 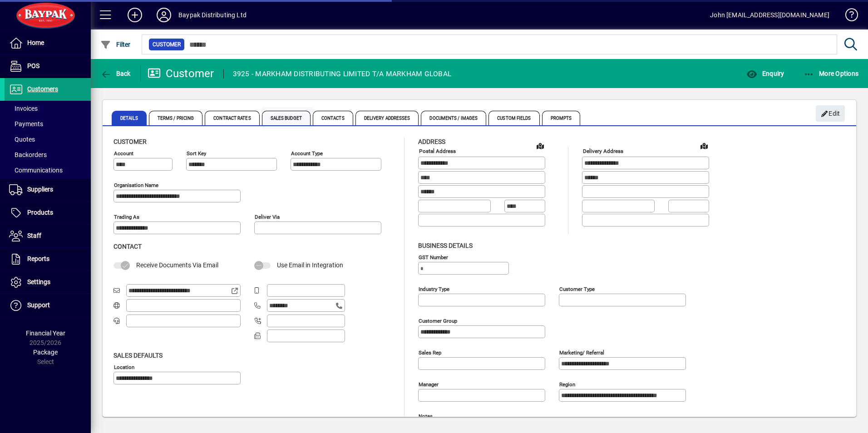 What do you see at coordinates (177, 265) in the screenshot?
I see `span: Receive Documents Via Email` at bounding box center [177, 265].